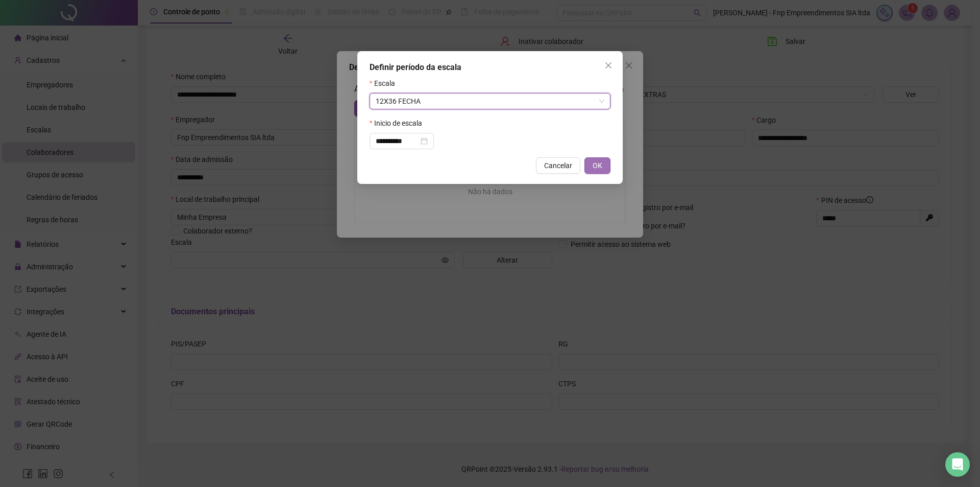 The image size is (980, 487). Describe the element at coordinates (609, 65) in the screenshot. I see `span: close` at that location.